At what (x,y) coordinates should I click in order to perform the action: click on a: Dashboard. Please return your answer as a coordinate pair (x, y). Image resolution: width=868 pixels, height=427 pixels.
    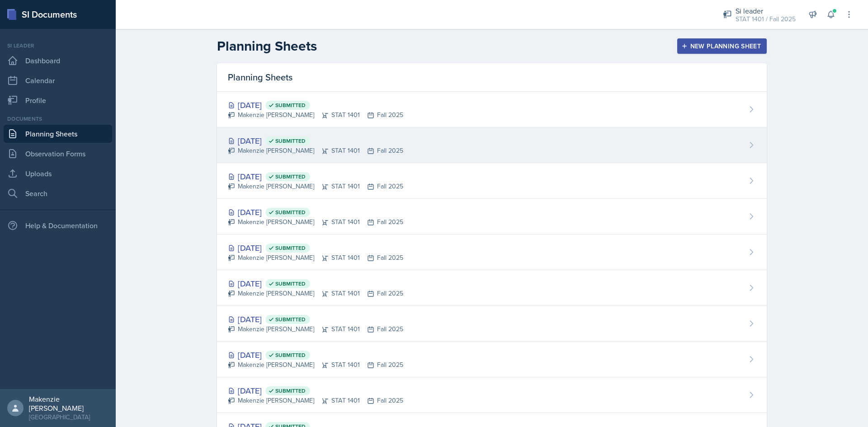
    Looking at the image, I should click on (58, 60).